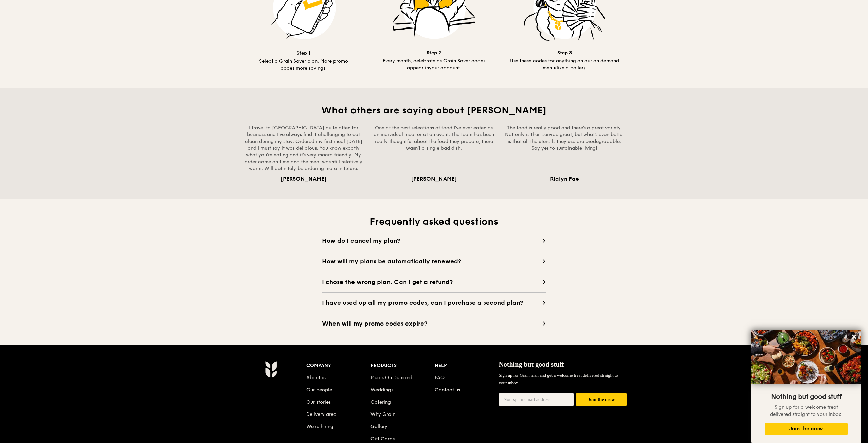  I want to click on span: Frequently asked questions, so click(434, 222).